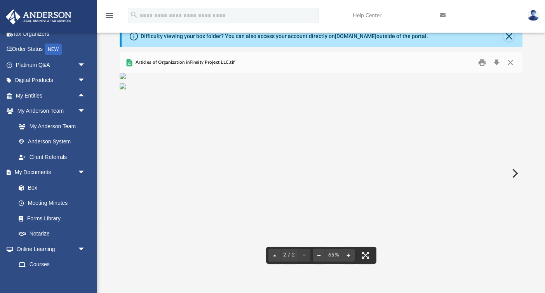 The image size is (545, 293). What do you see at coordinates (52, 142) in the screenshot?
I see `a: Anderson System` at bounding box center [52, 142].